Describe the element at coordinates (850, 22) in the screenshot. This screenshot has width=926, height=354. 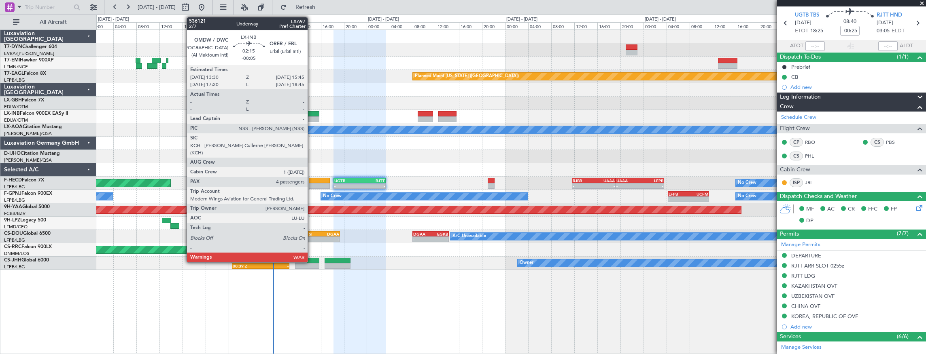
I see `span: 08:40` at that location.